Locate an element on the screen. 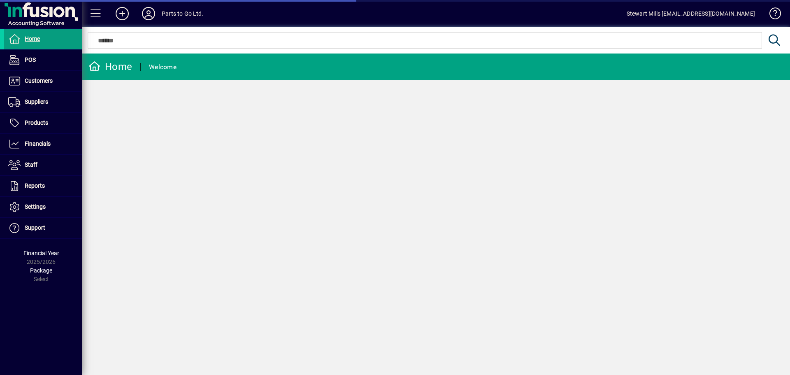  a: Products is located at coordinates (43, 123).